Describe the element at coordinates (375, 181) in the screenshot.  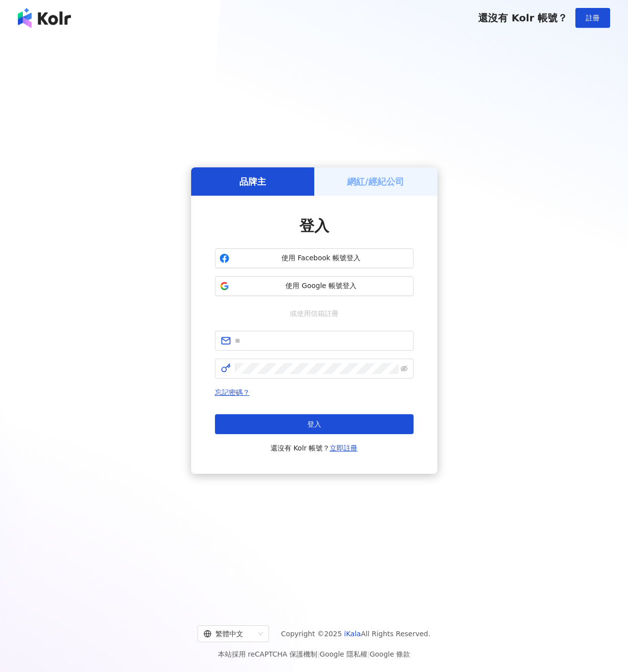
I see `h5: 網紅/經紀公司` at that location.